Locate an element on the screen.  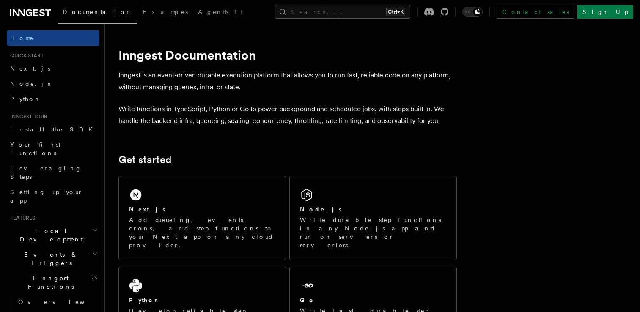
h1: Inngest Documentation is located at coordinates (288, 55).